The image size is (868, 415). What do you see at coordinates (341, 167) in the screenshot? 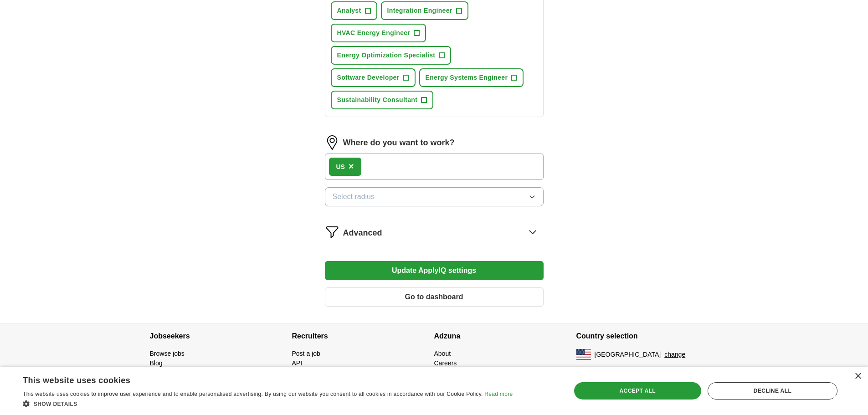
I see `div: US` at bounding box center [341, 167].